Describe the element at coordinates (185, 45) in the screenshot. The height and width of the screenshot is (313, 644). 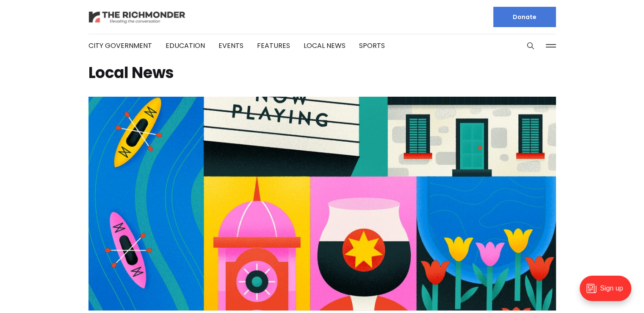
I see `a: Education` at that location.